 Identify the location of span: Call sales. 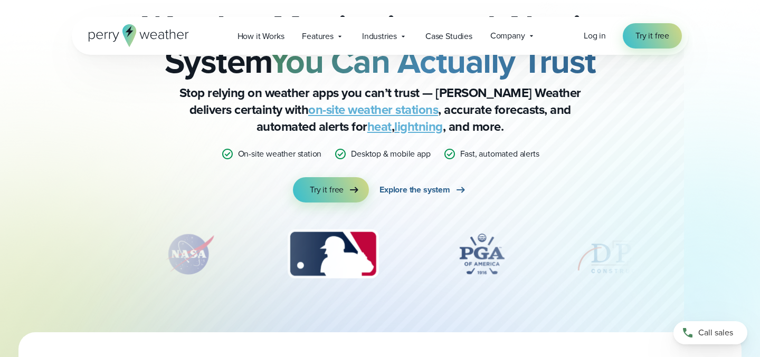
(715, 333).